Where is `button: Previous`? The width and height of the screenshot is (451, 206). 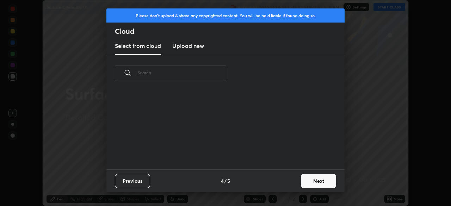 button: Previous is located at coordinates (133, 181).